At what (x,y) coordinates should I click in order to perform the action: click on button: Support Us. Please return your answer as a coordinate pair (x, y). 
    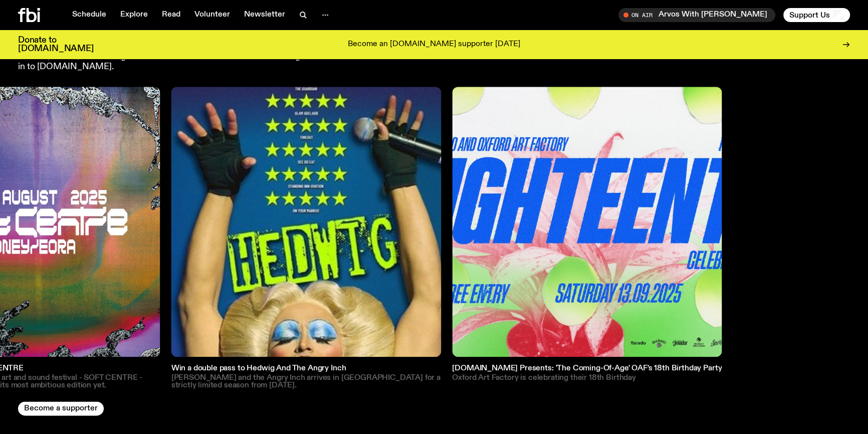
    Looking at the image, I should click on (817, 15).